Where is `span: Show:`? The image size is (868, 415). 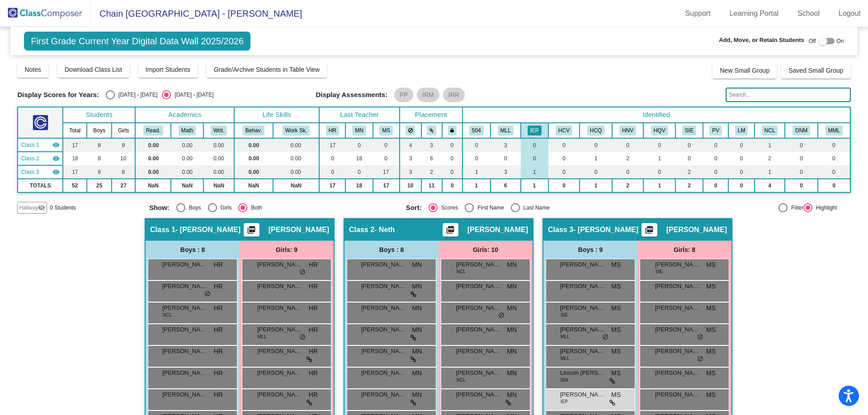
span: Show: is located at coordinates (159, 208).